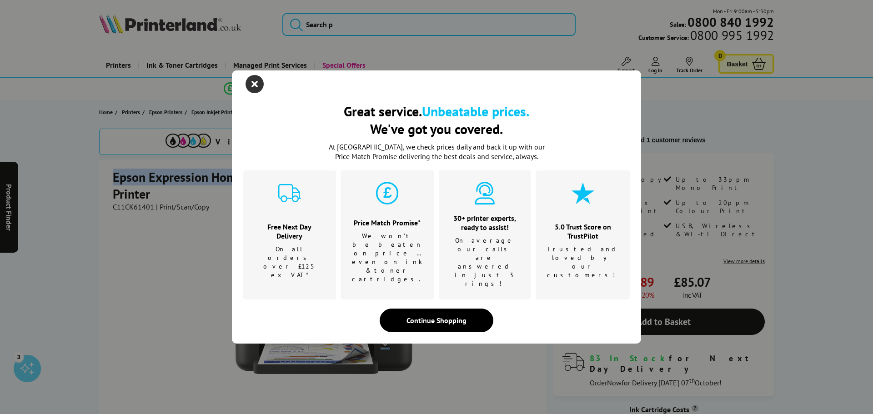 The width and height of the screenshot is (873, 414). What do you see at coordinates (582, 262) in the screenshot?
I see `p: Trusted and loved by our customers!` at bounding box center [582, 262].